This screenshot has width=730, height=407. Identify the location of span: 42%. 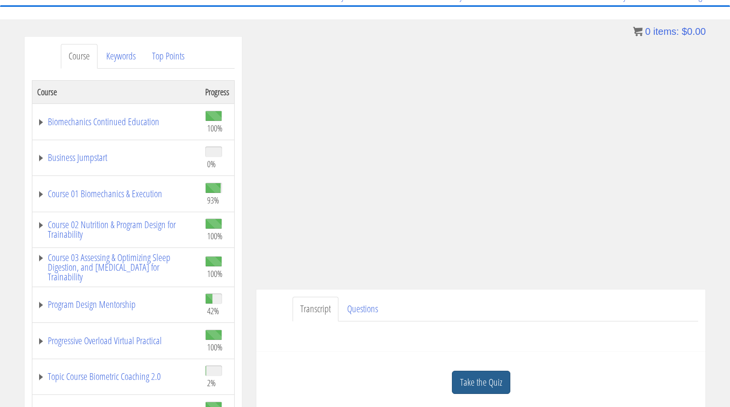
(213, 311).